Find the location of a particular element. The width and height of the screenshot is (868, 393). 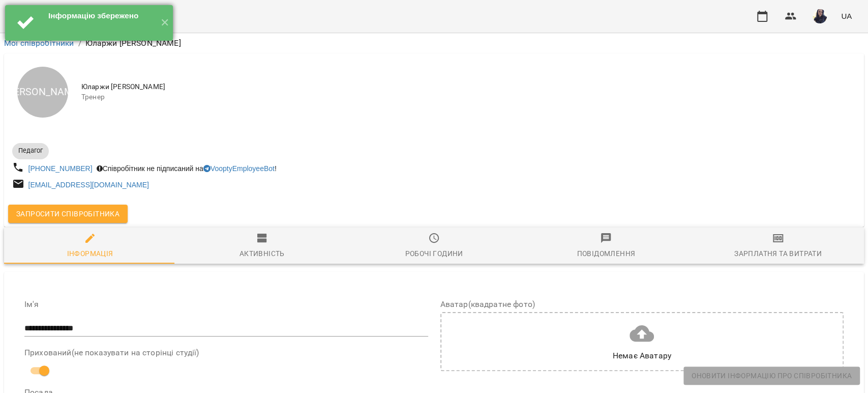

div: Активність is located at coordinates (262, 253).